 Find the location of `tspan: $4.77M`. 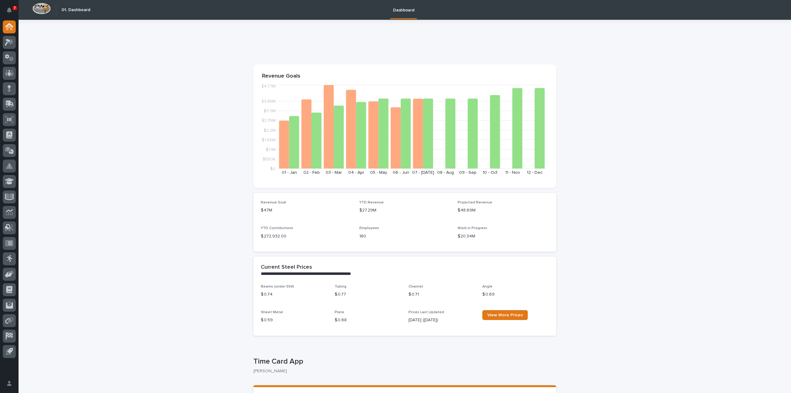

tspan: $4.77M is located at coordinates (268, 86).